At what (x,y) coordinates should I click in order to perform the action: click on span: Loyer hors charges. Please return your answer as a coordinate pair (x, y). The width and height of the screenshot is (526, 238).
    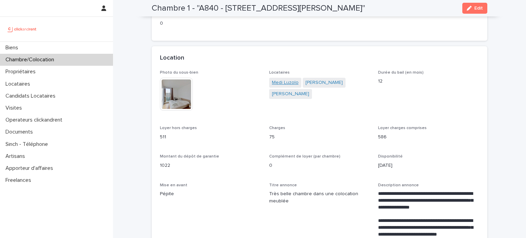
    Looking at the image, I should click on (179, 128).